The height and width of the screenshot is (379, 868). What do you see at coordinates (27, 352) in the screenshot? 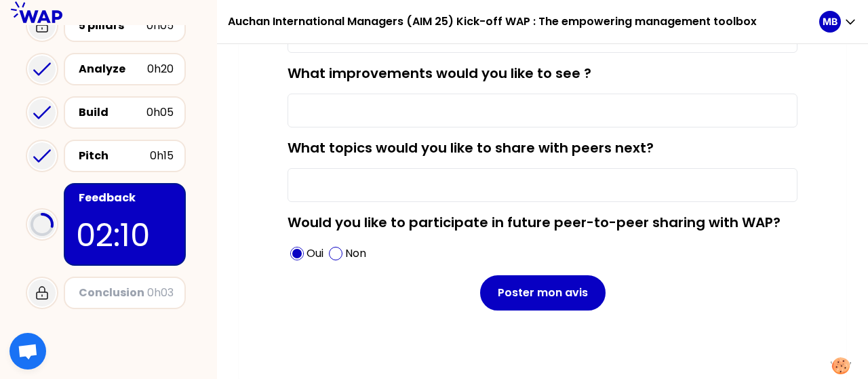
I see `div: Ouvrir le chat` at bounding box center [27, 352].